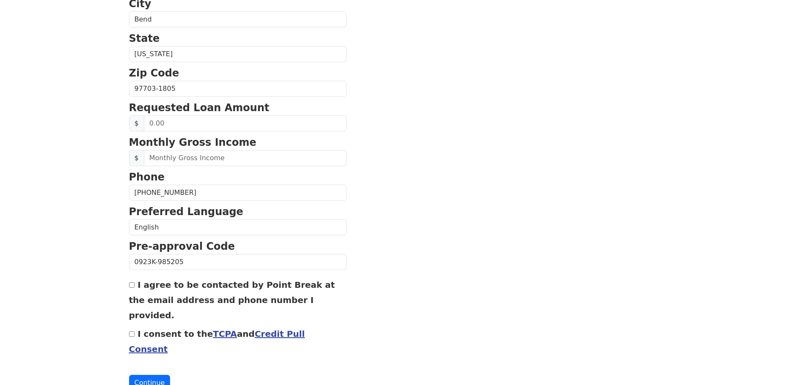 The height and width of the screenshot is (385, 806). I want to click on strong: Preferred Language, so click(186, 212).